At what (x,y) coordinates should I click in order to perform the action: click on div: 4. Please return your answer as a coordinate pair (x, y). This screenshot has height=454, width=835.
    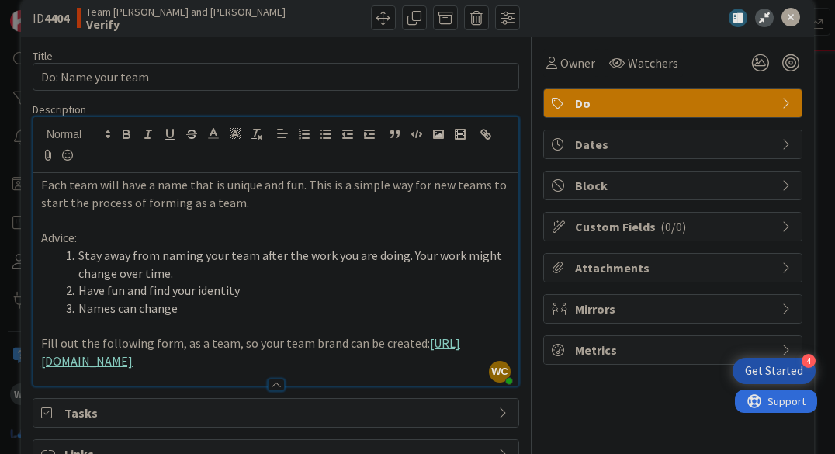
    Looking at the image, I should click on (808, 361).